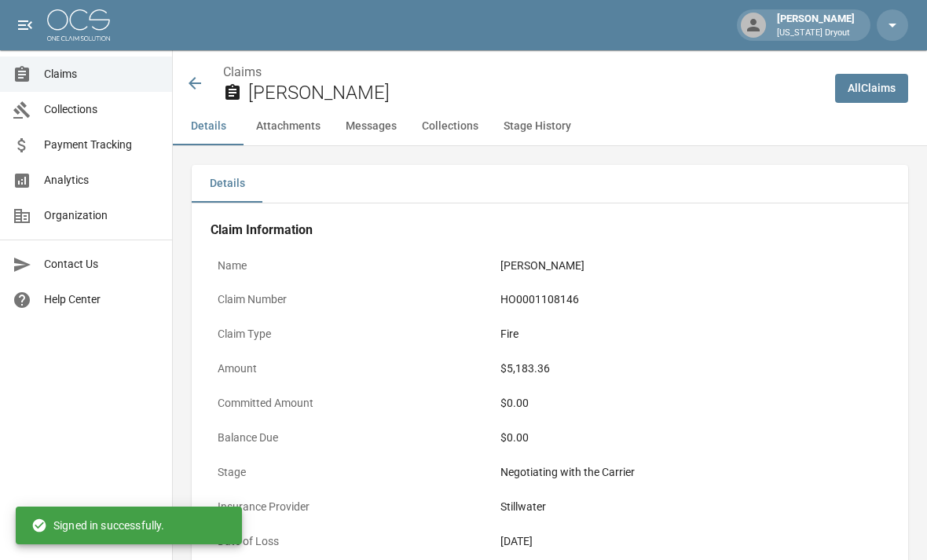 Image resolution: width=927 pixels, height=560 pixels. Describe the element at coordinates (101, 215) in the screenshot. I see `span: Organization` at that location.